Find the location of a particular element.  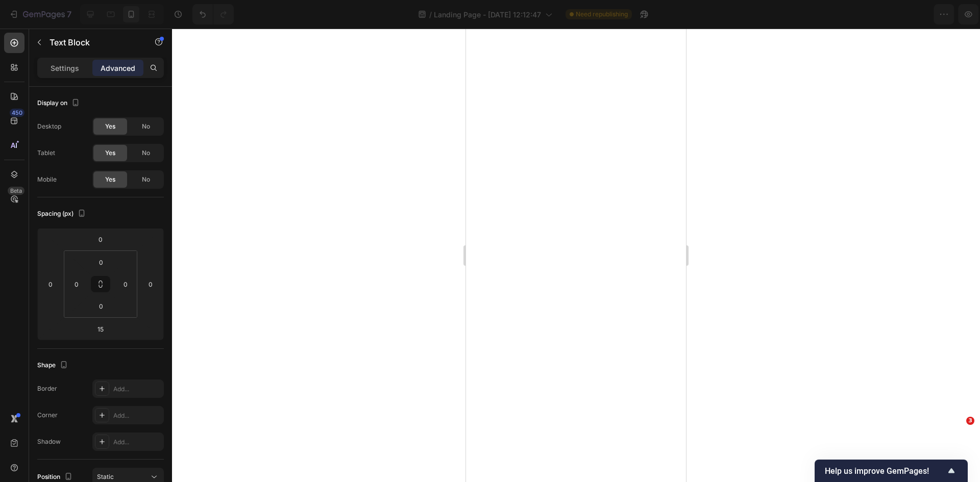

div: Border is located at coordinates (47, 389).